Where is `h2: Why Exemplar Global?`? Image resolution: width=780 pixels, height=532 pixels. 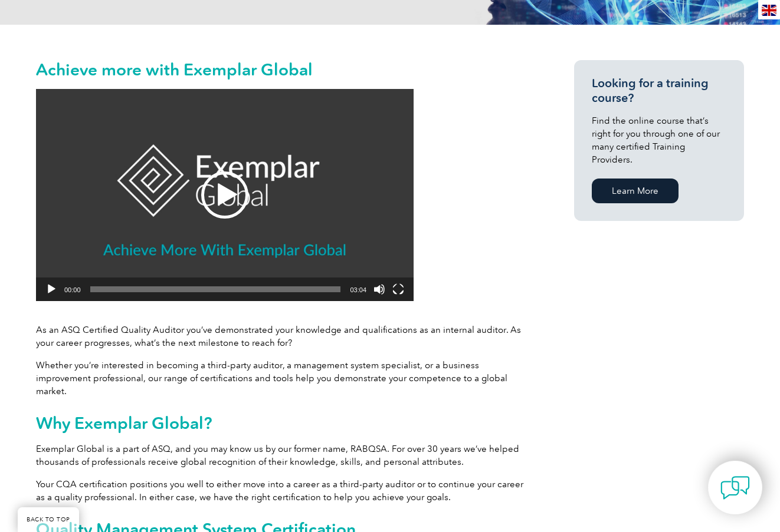 h2: Why Exemplar Global? is located at coordinates (284, 423).